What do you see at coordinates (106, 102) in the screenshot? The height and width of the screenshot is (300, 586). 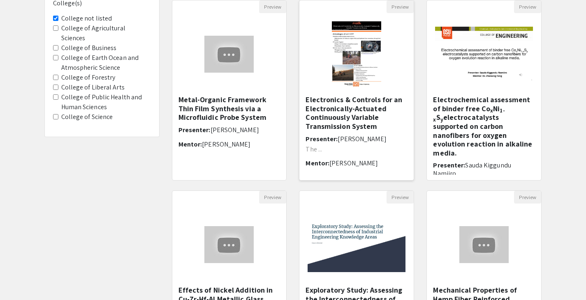 I see `label: College of Public Health and Human Sciences` at bounding box center [106, 102].